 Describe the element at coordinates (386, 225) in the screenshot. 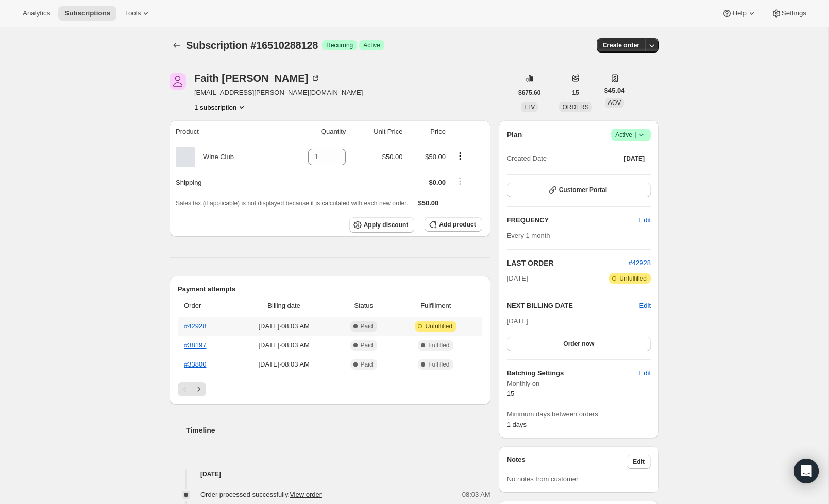

I see `span: Apply discount` at that location.